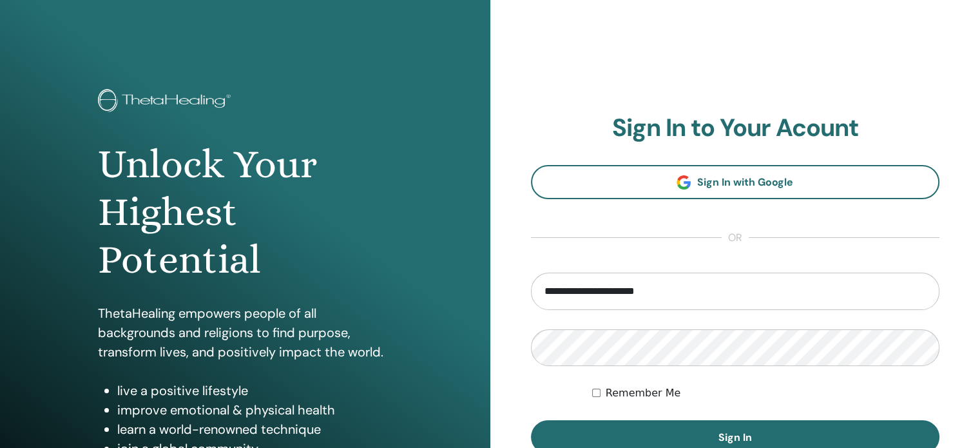  What do you see at coordinates (255, 391) in the screenshot?
I see `li: live a positive lifestyle` at bounding box center [255, 391].